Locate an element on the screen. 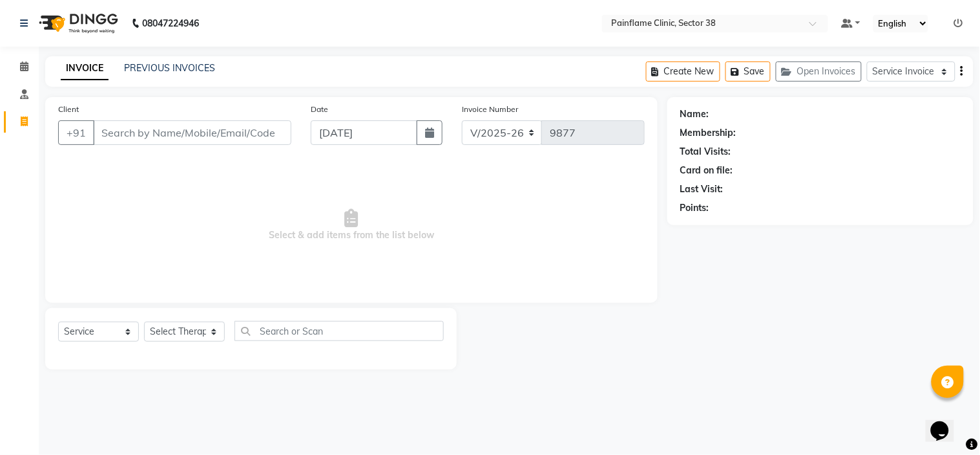 The image size is (980, 455). a: INVOICE is located at coordinates (85, 69).